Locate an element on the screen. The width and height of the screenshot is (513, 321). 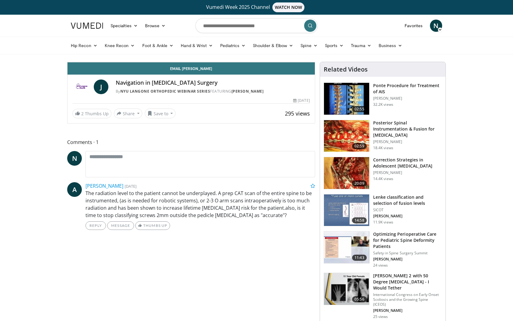
h4: Related Videos is located at coordinates (346, 69).